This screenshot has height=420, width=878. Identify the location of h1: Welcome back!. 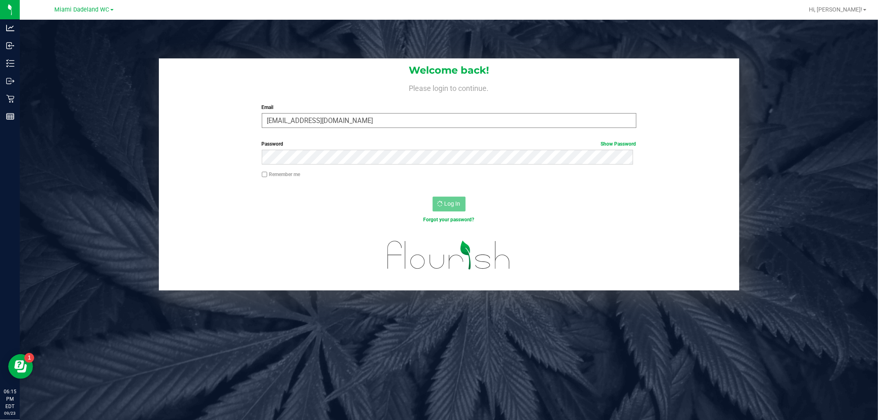
(449, 70).